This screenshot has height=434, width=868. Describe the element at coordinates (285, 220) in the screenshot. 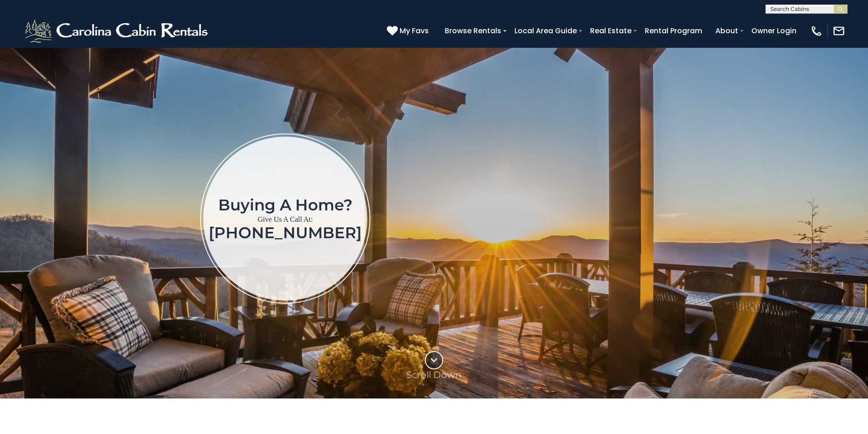

I see `p: Give Us A Call At:` at that location.